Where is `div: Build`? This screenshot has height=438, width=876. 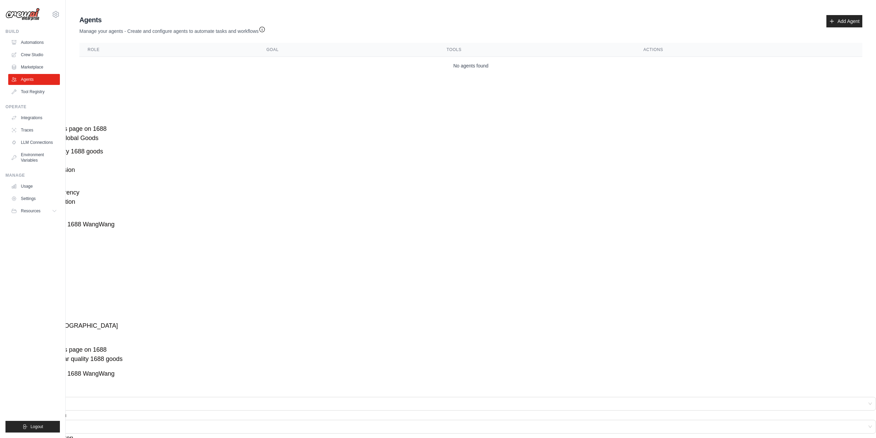 div: Build is located at coordinates (33, 31).